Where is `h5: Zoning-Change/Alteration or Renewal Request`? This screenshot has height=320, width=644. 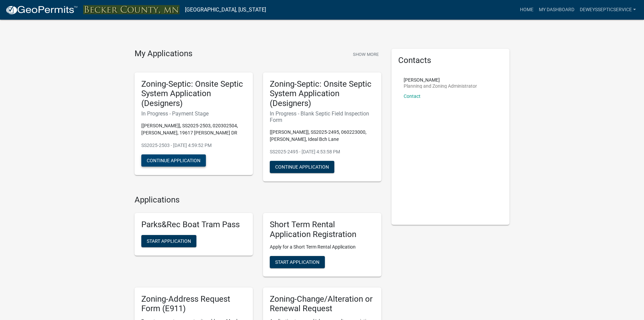
h5: Zoning-Change/Alteration or Renewal Request is located at coordinates (322, 304).